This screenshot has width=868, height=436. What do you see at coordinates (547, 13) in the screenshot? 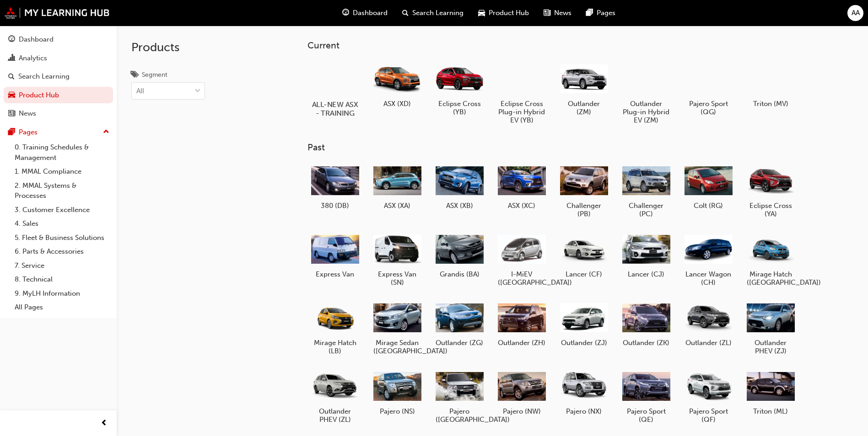
I see `span: news-icon` at bounding box center [547, 13].